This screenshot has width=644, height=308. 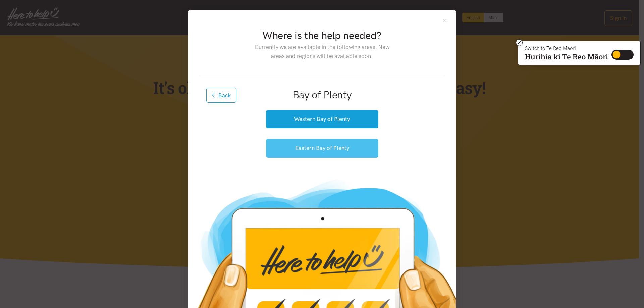 What do you see at coordinates (322, 51) in the screenshot?
I see `p: Currently we are available in the following areas. New areas and regions will be available soon.` at bounding box center [322, 51].